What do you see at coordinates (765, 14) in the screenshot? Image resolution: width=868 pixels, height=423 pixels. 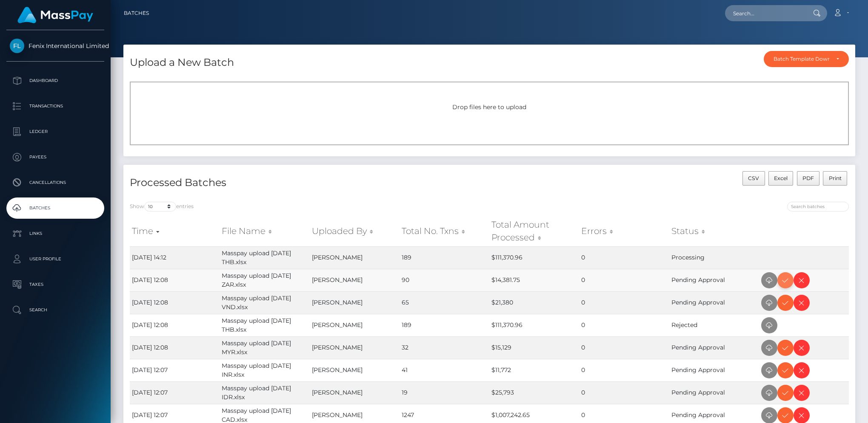 I see `input: Search...` at bounding box center [765, 14].